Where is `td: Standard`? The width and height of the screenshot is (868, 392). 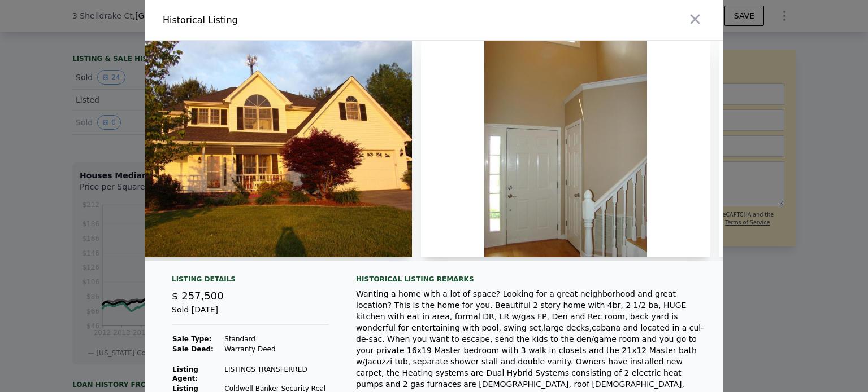
td: Standard is located at coordinates (277, 339).